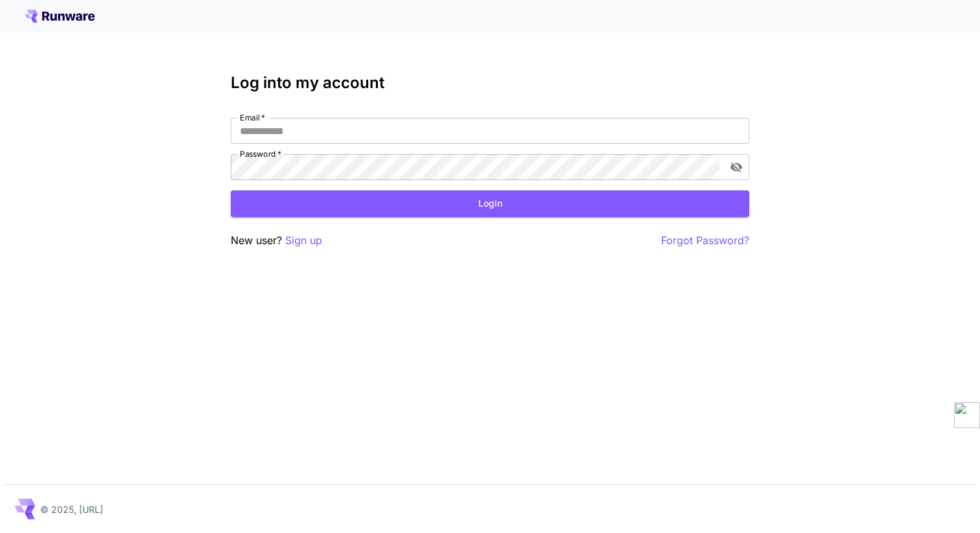 The height and width of the screenshot is (533, 980). What do you see at coordinates (277, 241) in the screenshot?
I see `p: New user?` at bounding box center [277, 241].